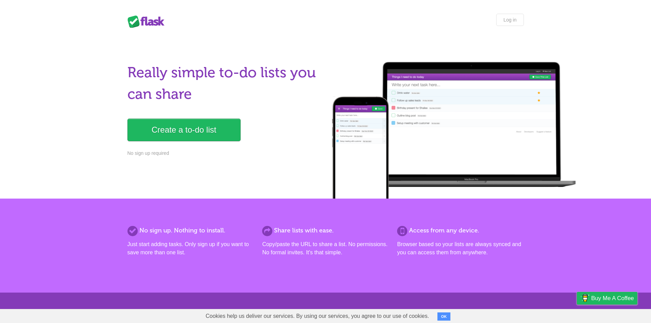 Image resolution: width=651 pixels, height=323 pixels. I want to click on div: Flask Lists, so click(148, 22).